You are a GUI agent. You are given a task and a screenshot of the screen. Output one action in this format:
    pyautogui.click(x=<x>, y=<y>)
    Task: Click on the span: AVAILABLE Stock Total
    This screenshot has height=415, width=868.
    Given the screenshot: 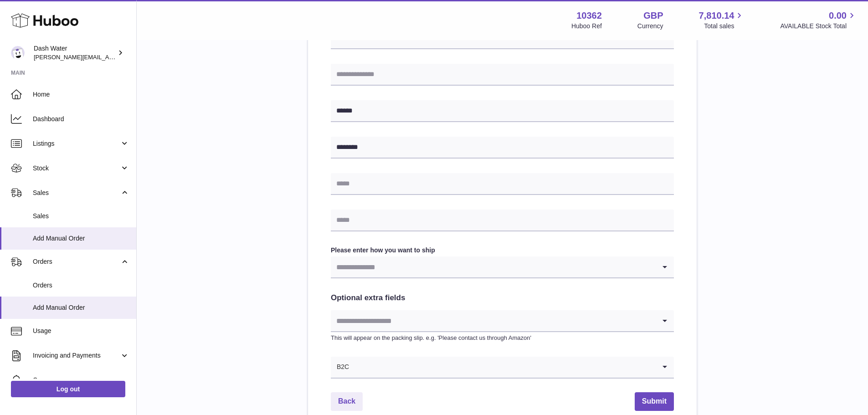 What is the action you would take?
    pyautogui.click(x=818, y=26)
    